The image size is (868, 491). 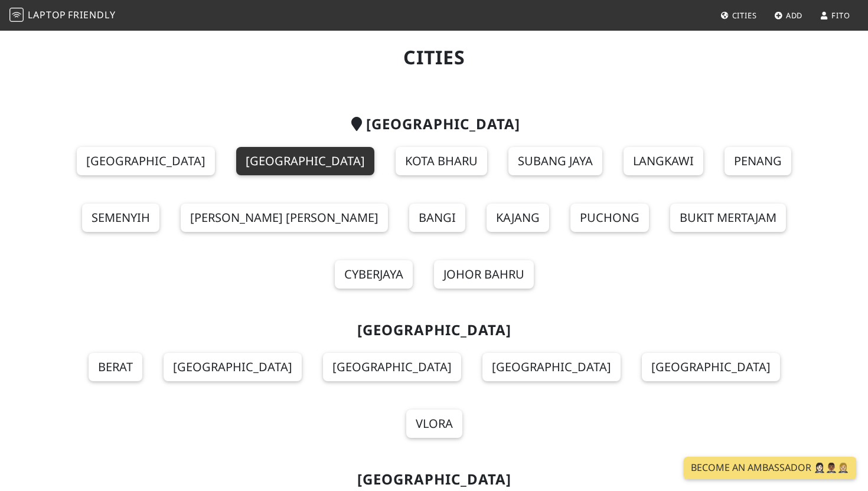 What do you see at coordinates (434, 424) in the screenshot?
I see `a: Vlora` at bounding box center [434, 424].